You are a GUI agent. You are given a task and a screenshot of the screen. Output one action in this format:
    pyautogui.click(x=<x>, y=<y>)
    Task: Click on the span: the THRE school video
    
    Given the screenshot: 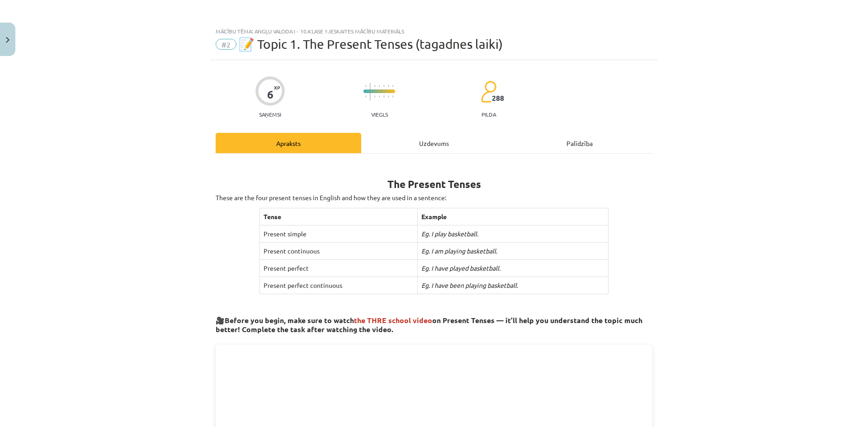 What is the action you would take?
    pyautogui.click(x=393, y=320)
    